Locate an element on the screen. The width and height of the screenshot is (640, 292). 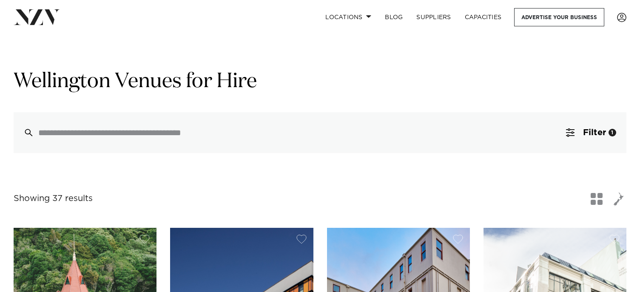
a: Capacities is located at coordinates (483, 17).